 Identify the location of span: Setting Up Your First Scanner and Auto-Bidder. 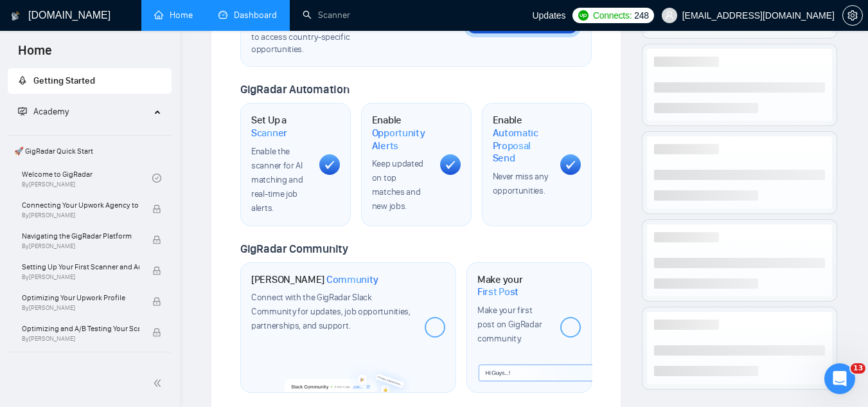
(81, 267).